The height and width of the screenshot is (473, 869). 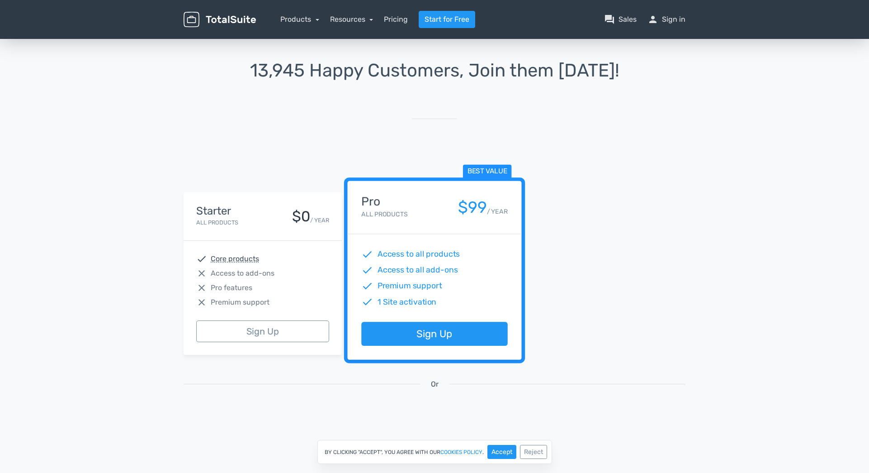 What do you see at coordinates (418, 270) in the screenshot?
I see `span: Access to all add-ons` at bounding box center [418, 270].